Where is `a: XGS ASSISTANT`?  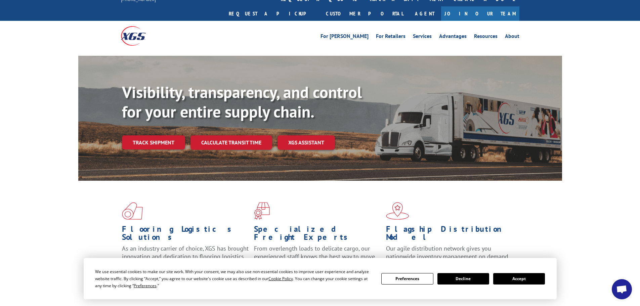 a: XGS ASSISTANT is located at coordinates (306, 142).